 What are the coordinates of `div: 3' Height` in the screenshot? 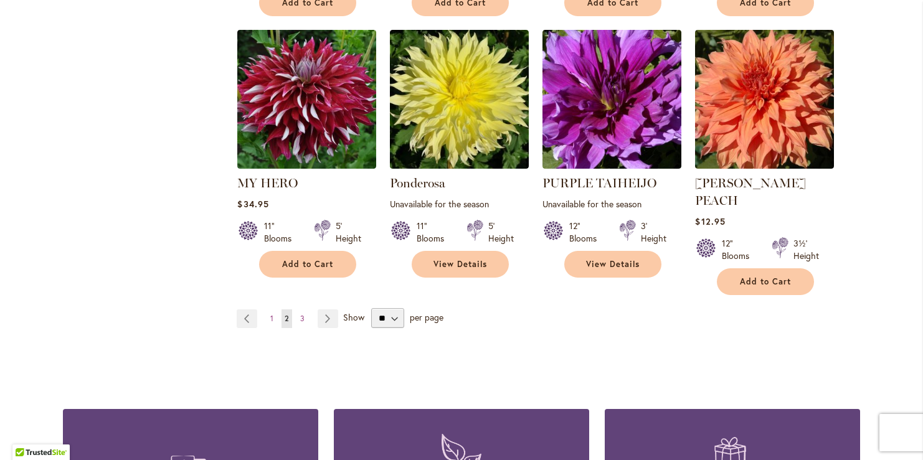 It's located at (653, 232).